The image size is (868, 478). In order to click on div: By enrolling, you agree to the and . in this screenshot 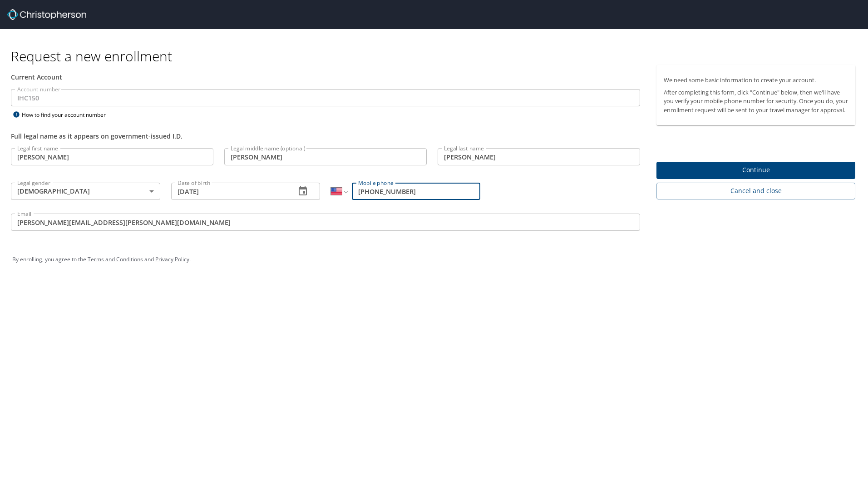, I will do `click(434, 260)`.